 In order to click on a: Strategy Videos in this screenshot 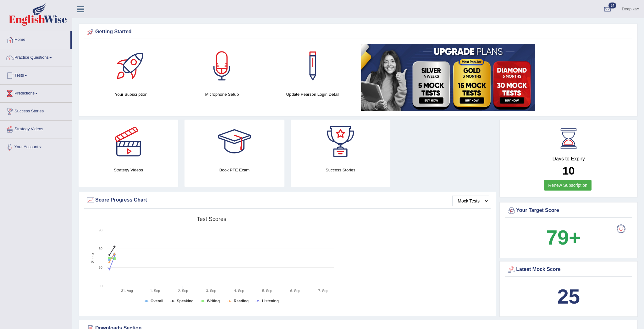, I will do `click(36, 128)`.